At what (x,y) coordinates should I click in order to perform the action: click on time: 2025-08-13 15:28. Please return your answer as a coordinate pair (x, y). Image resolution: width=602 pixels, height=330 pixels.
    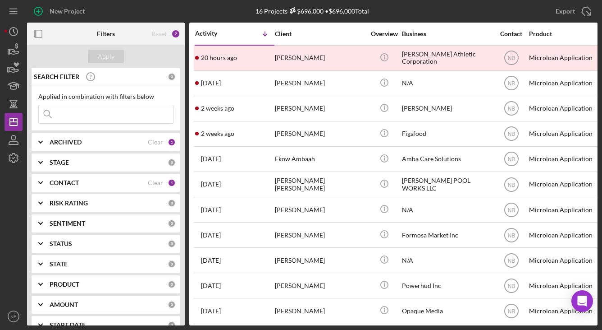
    Looking at the image, I should click on (211, 285).